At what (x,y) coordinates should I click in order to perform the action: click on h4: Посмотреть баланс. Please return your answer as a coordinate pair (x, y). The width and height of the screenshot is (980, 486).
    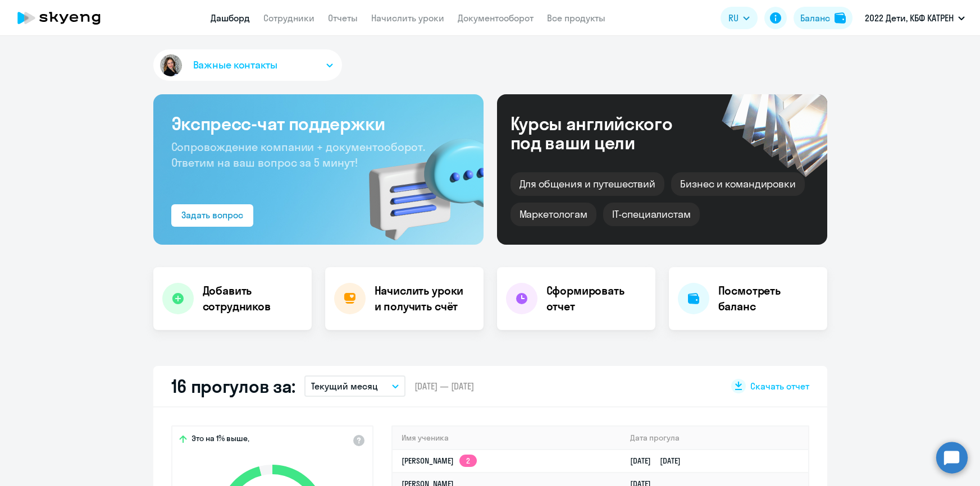
    Looking at the image, I should click on (768, 299).